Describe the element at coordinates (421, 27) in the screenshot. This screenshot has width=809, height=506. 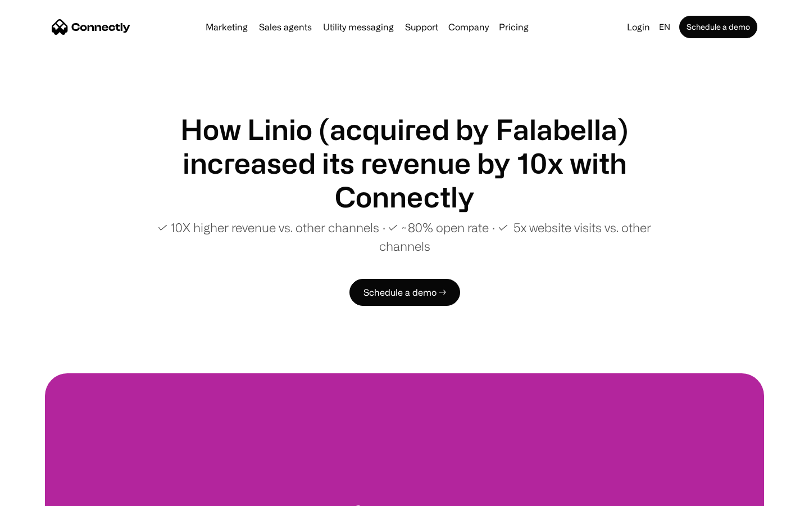
I see `a: Support` at that location.